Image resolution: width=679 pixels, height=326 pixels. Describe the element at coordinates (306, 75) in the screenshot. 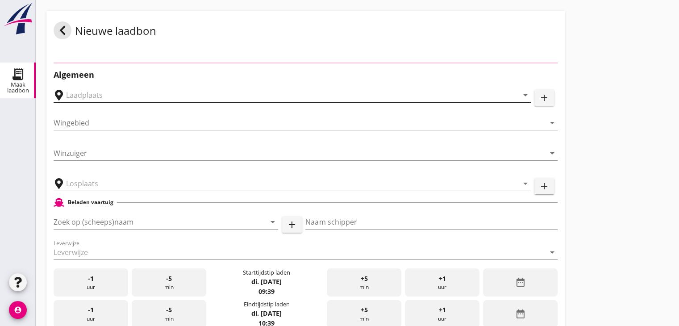

I see `h2: Algemeen` at that location.